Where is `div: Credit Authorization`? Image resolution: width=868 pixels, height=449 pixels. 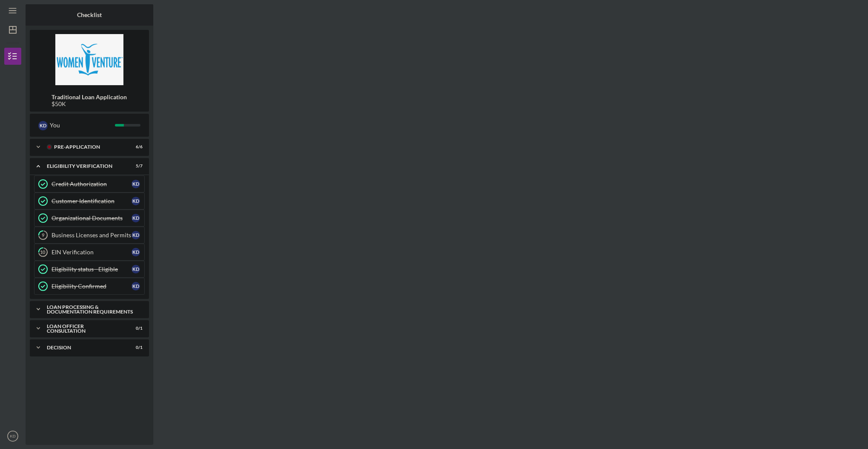
div: Credit Authorization is located at coordinates (91, 184).